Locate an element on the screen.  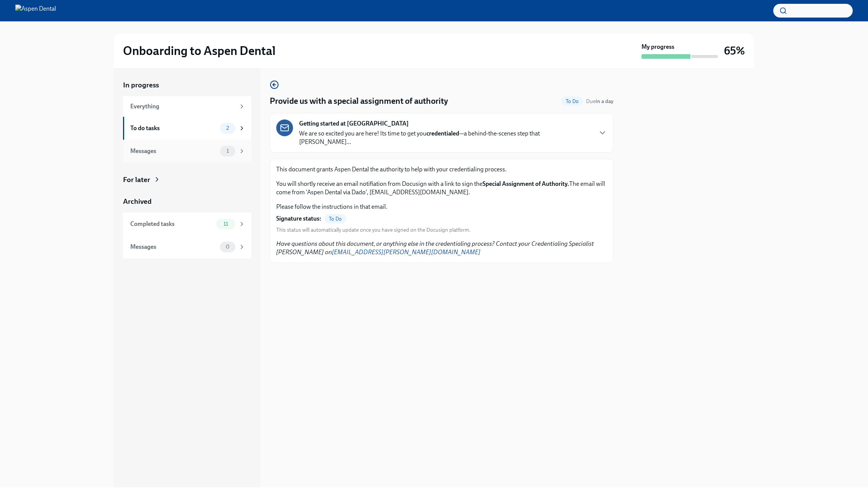
a: Archived is located at coordinates (187, 201).